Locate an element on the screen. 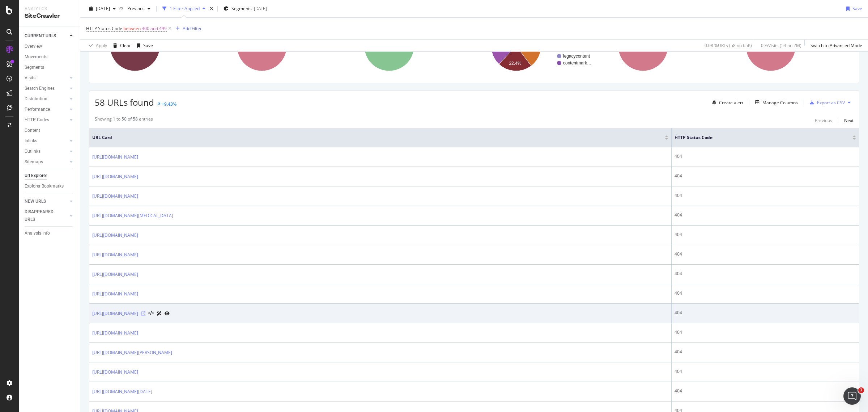 Image resolution: width=868 pixels, height=412 pixels. div: Content is located at coordinates (32, 131).